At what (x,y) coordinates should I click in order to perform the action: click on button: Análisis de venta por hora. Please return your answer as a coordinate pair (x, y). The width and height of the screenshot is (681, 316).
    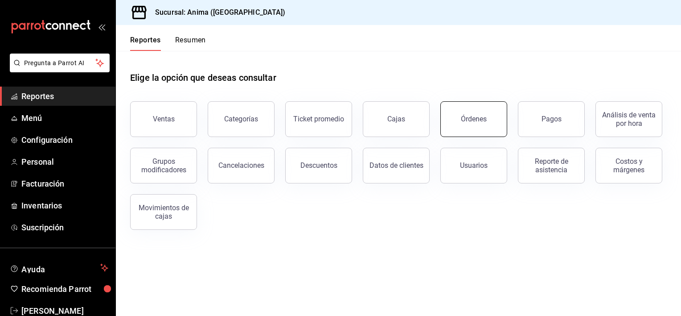
    Looking at the image, I should click on (629, 119).